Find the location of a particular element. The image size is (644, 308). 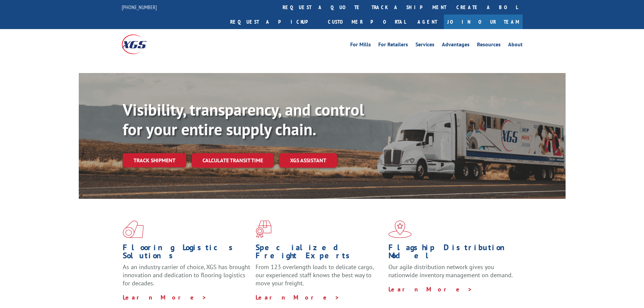

h1: Specialized Freight Experts is located at coordinates (320, 253).